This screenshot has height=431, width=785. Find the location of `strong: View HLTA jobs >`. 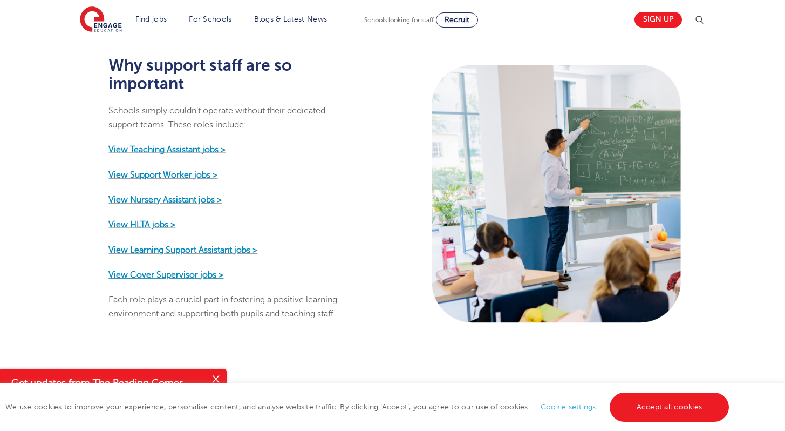

strong: View HLTA jobs > is located at coordinates (142, 225).